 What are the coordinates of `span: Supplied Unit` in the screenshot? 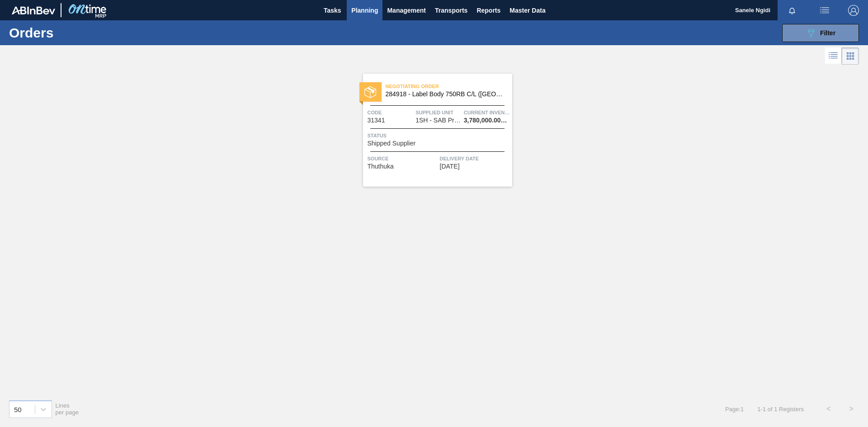 It's located at (438, 112).